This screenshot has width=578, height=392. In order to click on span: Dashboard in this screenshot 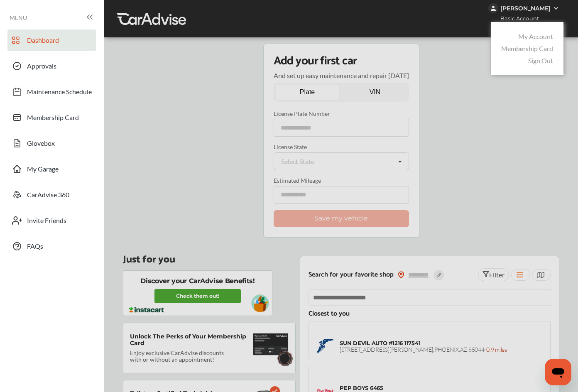, I will do `click(43, 42)`.